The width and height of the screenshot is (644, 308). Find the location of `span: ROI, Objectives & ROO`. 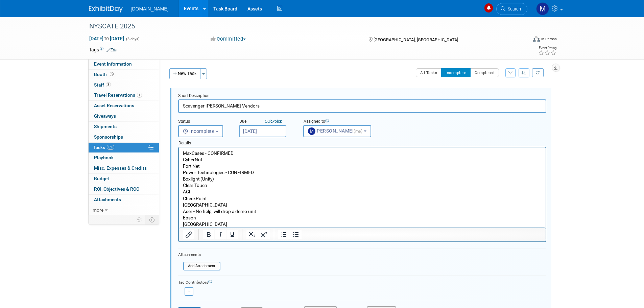

span: ROI, Objectives & ROO is located at coordinates (117, 189).